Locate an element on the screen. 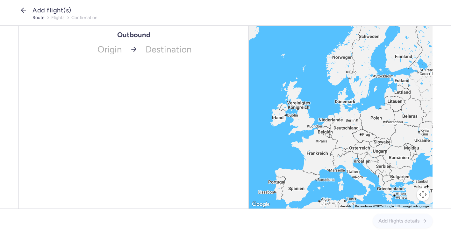 This screenshot has width=451, height=233. button: Kamerasteuerung für die Karte is located at coordinates (423, 195).